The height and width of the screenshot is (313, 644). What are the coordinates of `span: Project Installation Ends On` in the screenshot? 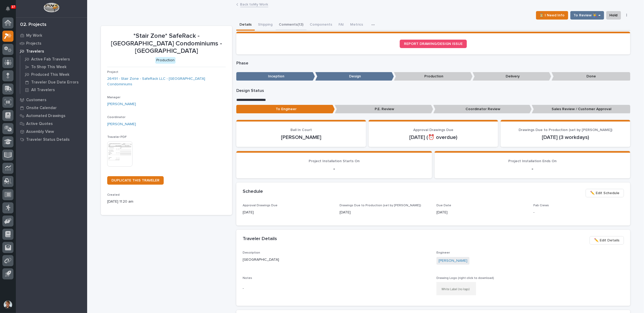 It's located at (532, 161).